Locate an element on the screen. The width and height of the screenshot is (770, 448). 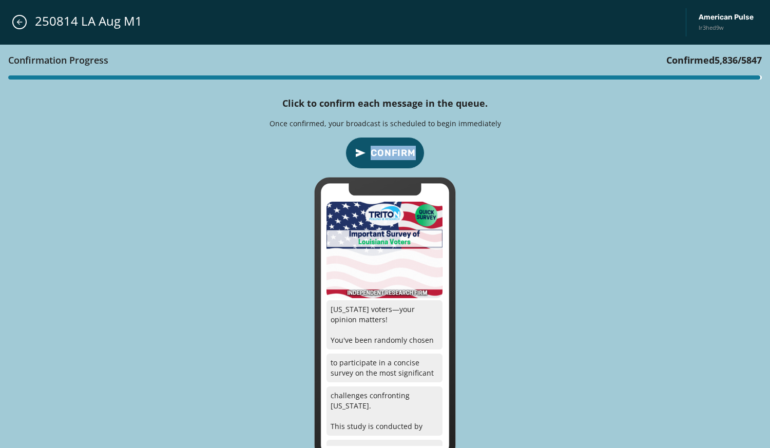
button: confirm-p2p-message-button is located at coordinates (385, 153).